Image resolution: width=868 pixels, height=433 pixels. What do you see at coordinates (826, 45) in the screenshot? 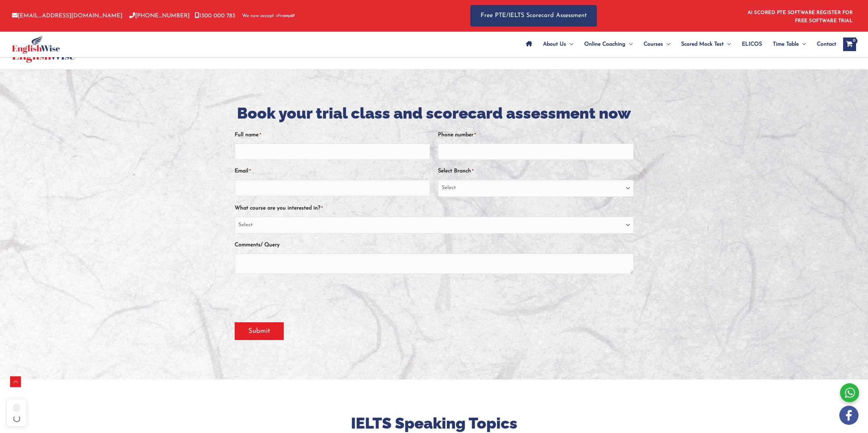
I see `span: Contact` at bounding box center [826, 45].